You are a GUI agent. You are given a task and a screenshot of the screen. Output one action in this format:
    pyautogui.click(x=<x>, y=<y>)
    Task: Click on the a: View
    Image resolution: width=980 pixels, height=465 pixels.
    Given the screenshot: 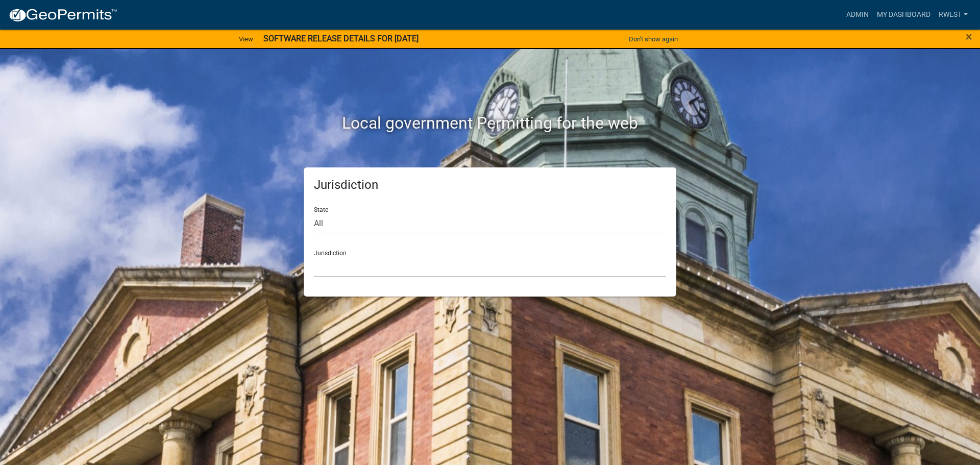 What is the action you would take?
    pyautogui.click(x=246, y=39)
    